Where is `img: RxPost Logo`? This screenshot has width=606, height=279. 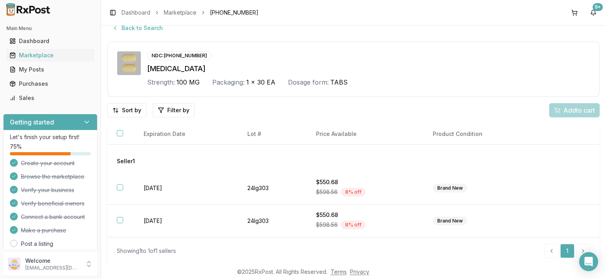 img: RxPost Logo is located at coordinates (28, 9).